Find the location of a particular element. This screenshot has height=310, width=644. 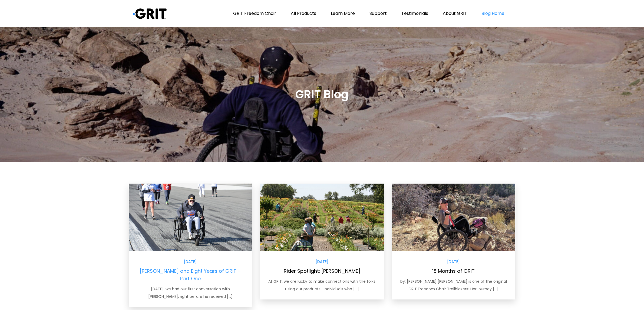

p: At GRIT, we are lucky to make connections with the folks using our products—individuals who […] is located at coordinates (322, 285).